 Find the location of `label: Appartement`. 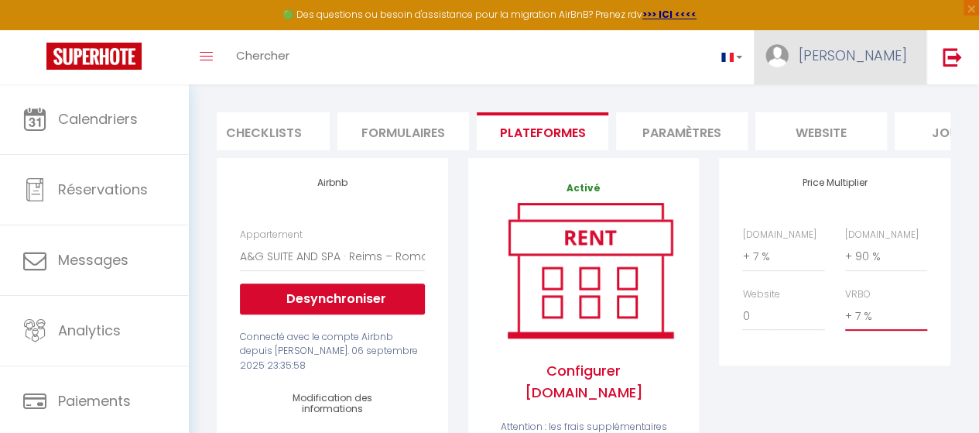

label: Appartement is located at coordinates (271, 234).